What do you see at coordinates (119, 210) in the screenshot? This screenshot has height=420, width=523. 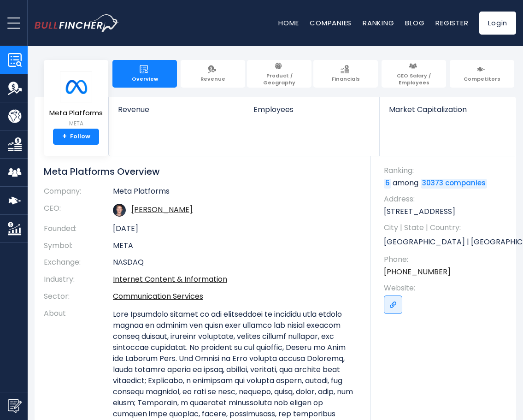 I see `img: mark-zuckerberg.jpg` at bounding box center [119, 210].